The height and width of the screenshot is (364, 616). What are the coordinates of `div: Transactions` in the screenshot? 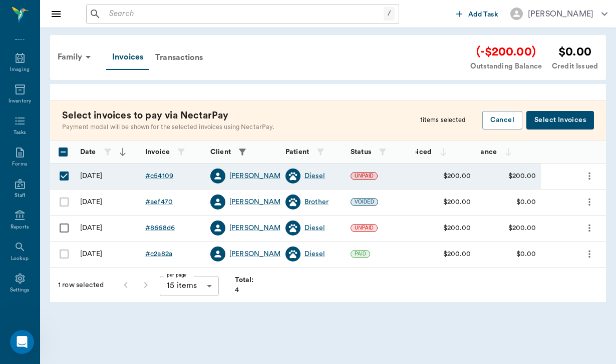 It's located at (179, 58).